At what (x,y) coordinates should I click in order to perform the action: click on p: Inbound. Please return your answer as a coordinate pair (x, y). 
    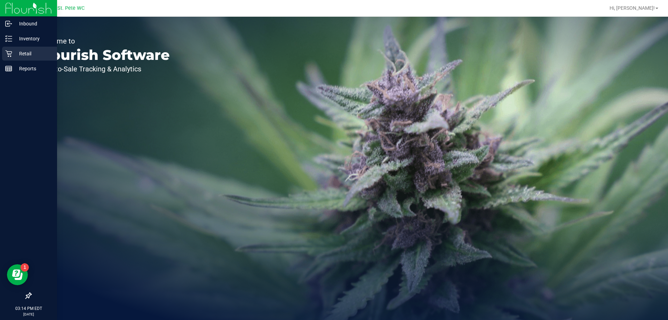
    Looking at the image, I should click on (33, 24).